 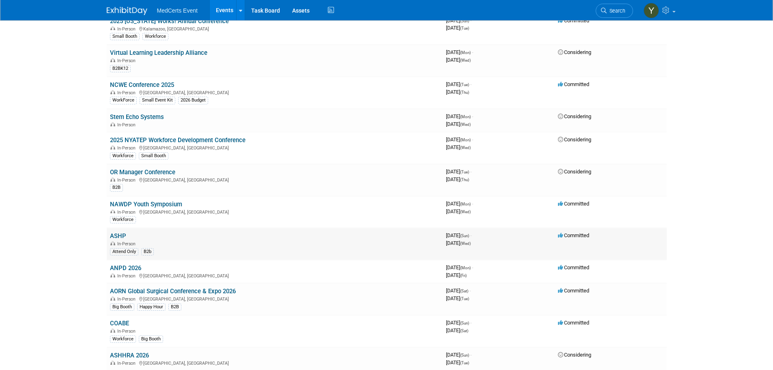 I want to click on div: Small Event Kit, so click(x=158, y=100).